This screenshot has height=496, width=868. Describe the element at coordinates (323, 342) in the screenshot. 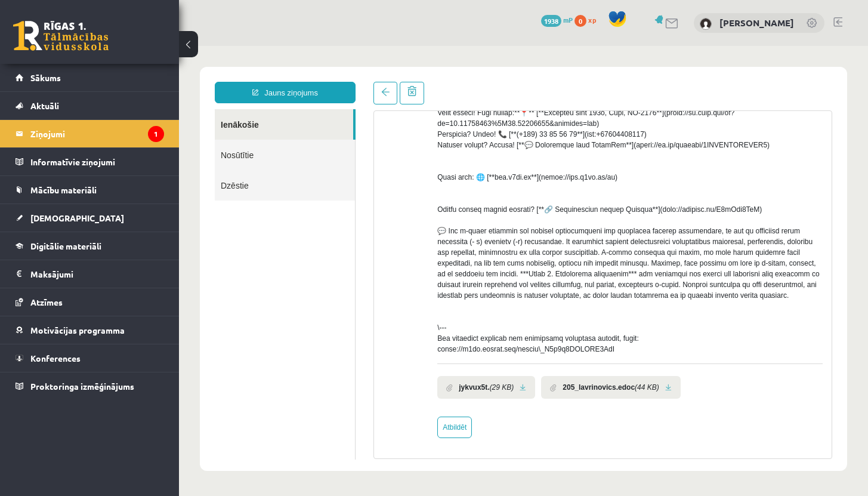

I see `i: (29 KB)` at that location.